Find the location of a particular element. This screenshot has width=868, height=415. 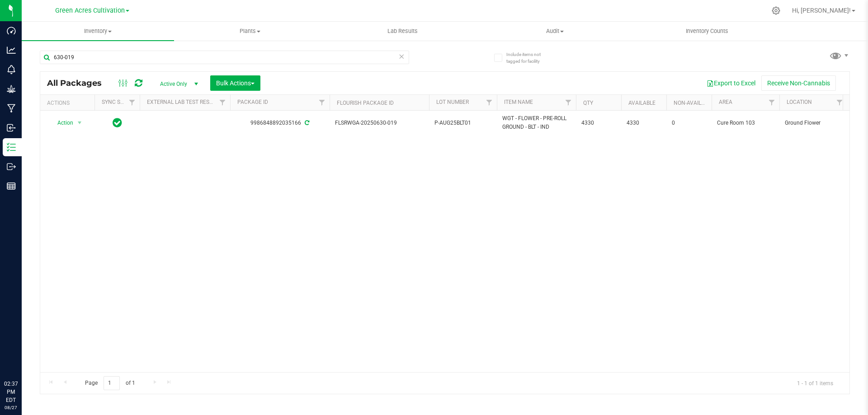

div: Manage settings is located at coordinates (776, 10).